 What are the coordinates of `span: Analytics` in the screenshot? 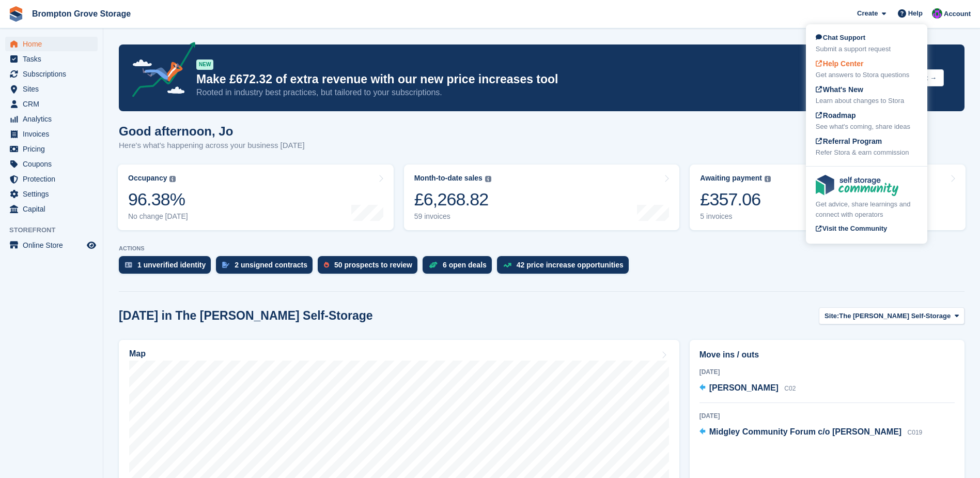 It's located at (54, 119).